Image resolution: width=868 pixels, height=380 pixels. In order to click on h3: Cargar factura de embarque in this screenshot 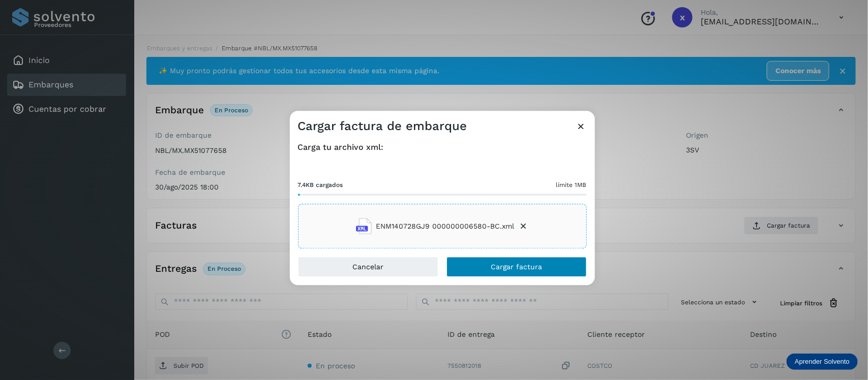, I will do `click(382, 126)`.